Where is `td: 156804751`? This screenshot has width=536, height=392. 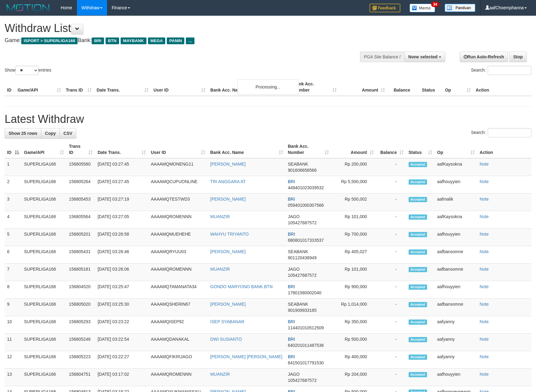 td: 156804751 is located at coordinates (81, 377).